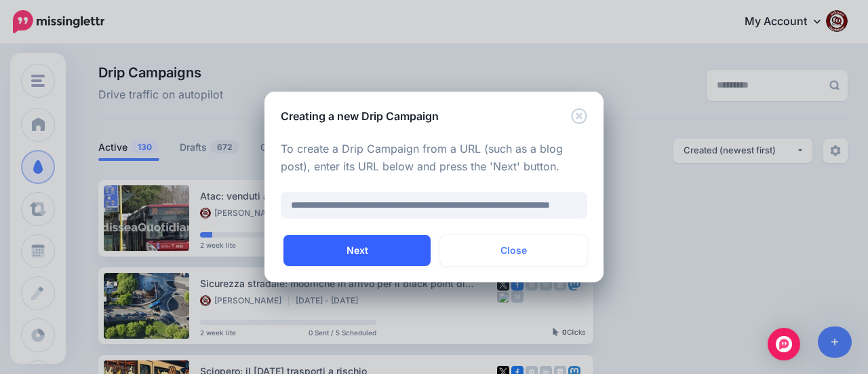 Image resolution: width=868 pixels, height=374 pixels. Describe the element at coordinates (359, 116) in the screenshot. I see `h5: Creating a new Drip Campaign` at that location.